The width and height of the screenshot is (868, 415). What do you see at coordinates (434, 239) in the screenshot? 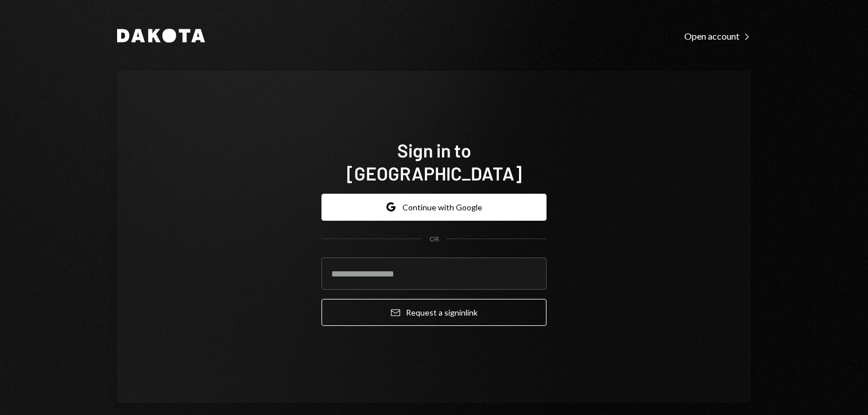
I see `div: OR` at bounding box center [434, 239].